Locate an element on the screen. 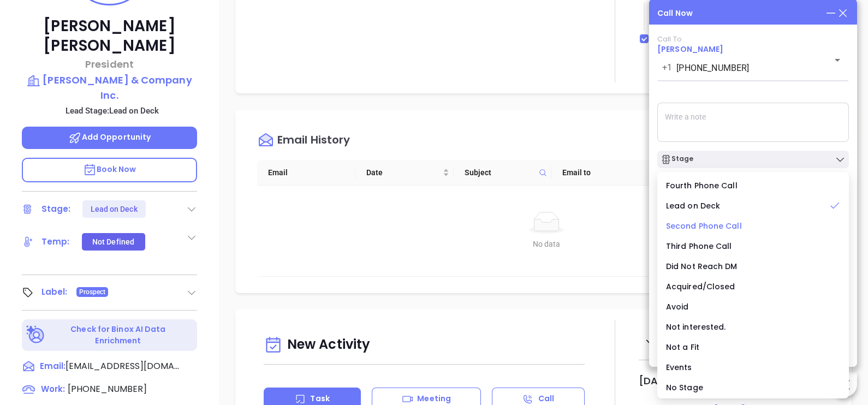 This screenshot has width=868, height=405. p: Meeting is located at coordinates (434, 399).